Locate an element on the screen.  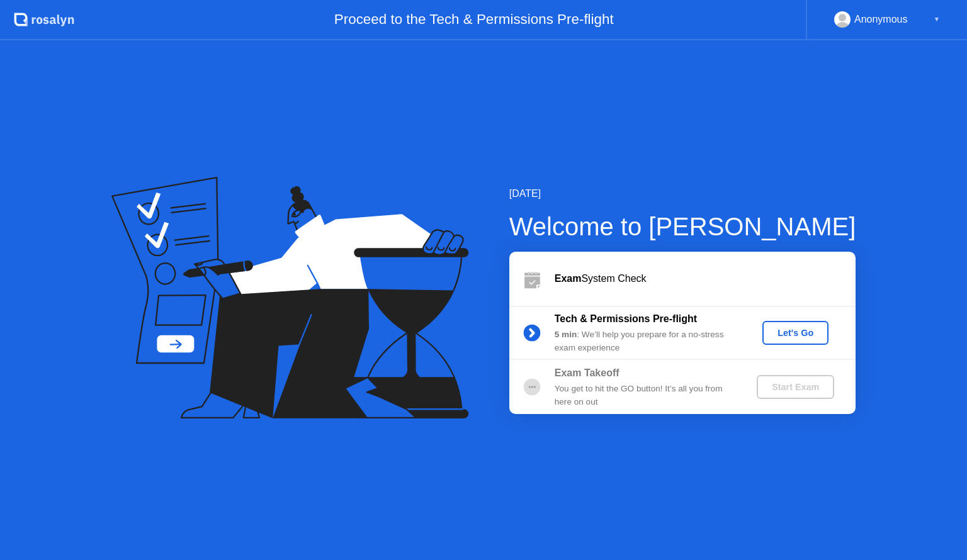
b: Exam is located at coordinates (568, 278).